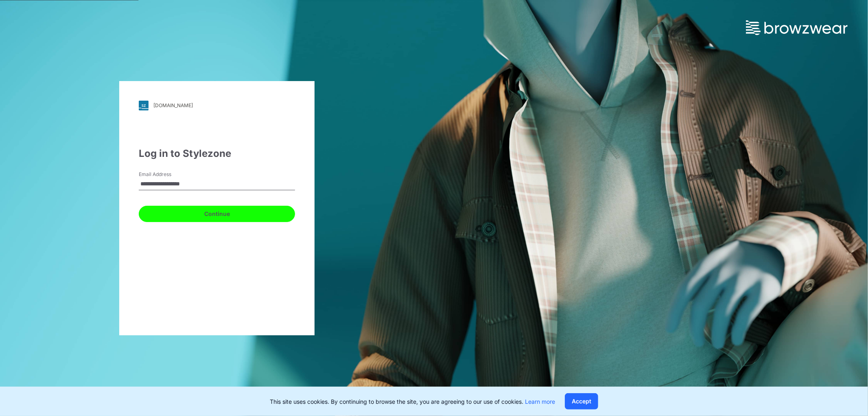 The width and height of the screenshot is (868, 416). What do you see at coordinates (540, 401) in the screenshot?
I see `a: Learn more` at bounding box center [540, 401].